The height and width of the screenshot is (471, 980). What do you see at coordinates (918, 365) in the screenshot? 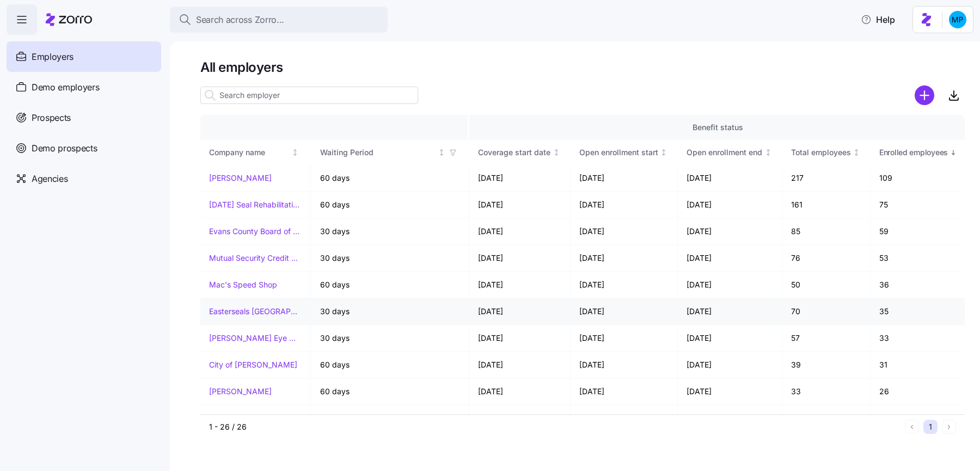
I see `td: 31` at bounding box center [918, 365].